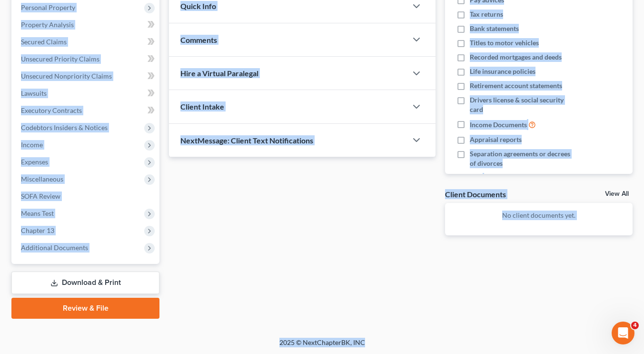 The height and width of the screenshot is (354, 644). I want to click on a: SOFA Review, so click(86, 196).